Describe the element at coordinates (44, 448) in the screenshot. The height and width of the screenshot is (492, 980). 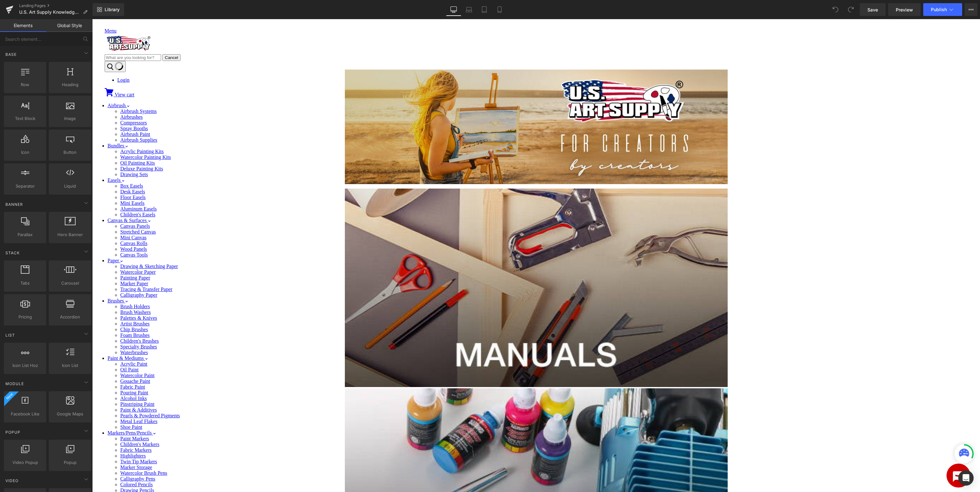
I see `a: Marker Storage` at that location.